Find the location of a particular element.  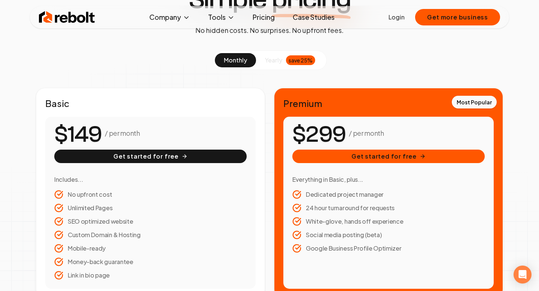

li: Money-back guarantee is located at coordinates (150, 262).